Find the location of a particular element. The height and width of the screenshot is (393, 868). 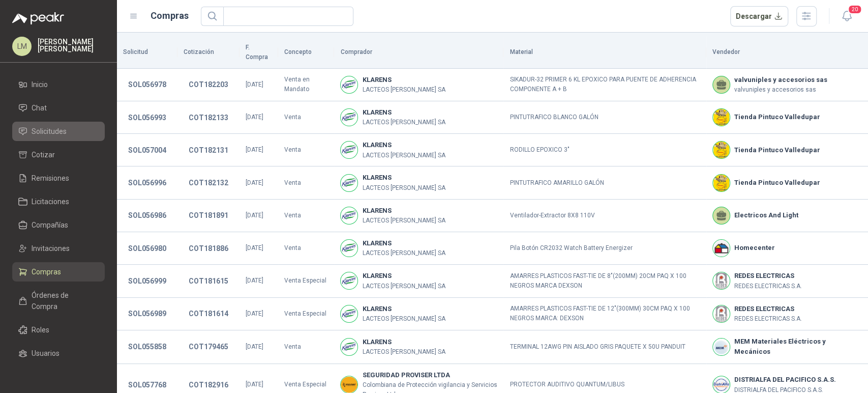

td: Venta en Mandato is located at coordinates (306, 85).